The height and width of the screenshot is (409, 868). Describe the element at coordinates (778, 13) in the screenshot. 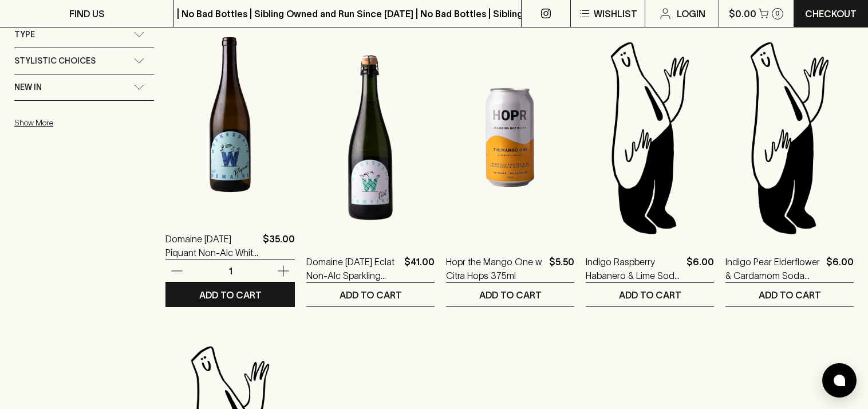

I see `p: 0` at that location.